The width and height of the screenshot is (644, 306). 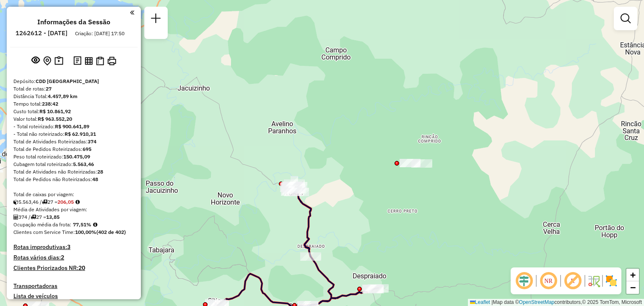 What do you see at coordinates (524, 280) in the screenshot?
I see `span: Ocultar deslocamento` at bounding box center [524, 280].